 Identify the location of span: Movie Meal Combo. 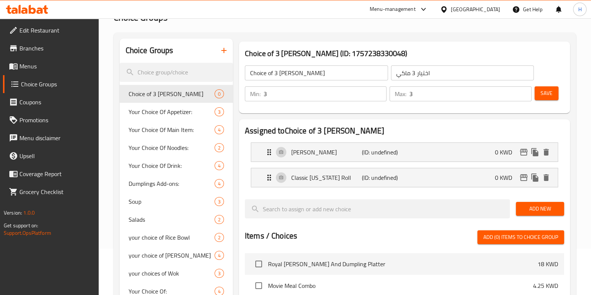
(400, 285).